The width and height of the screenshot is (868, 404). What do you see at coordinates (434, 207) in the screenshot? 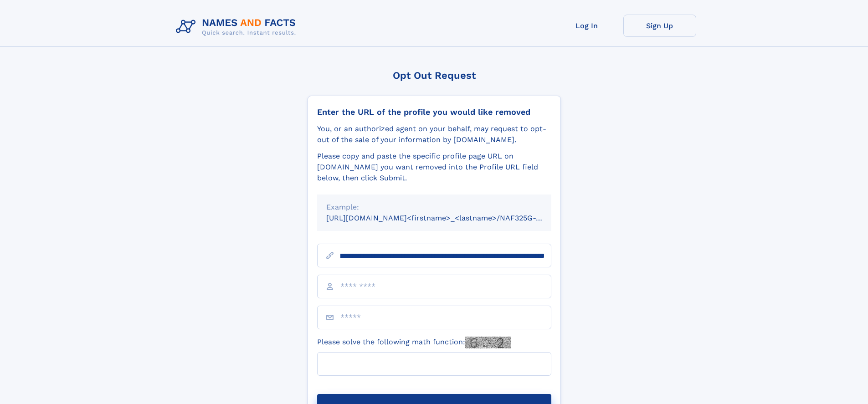
I see `div: Example:` at bounding box center [434, 207].